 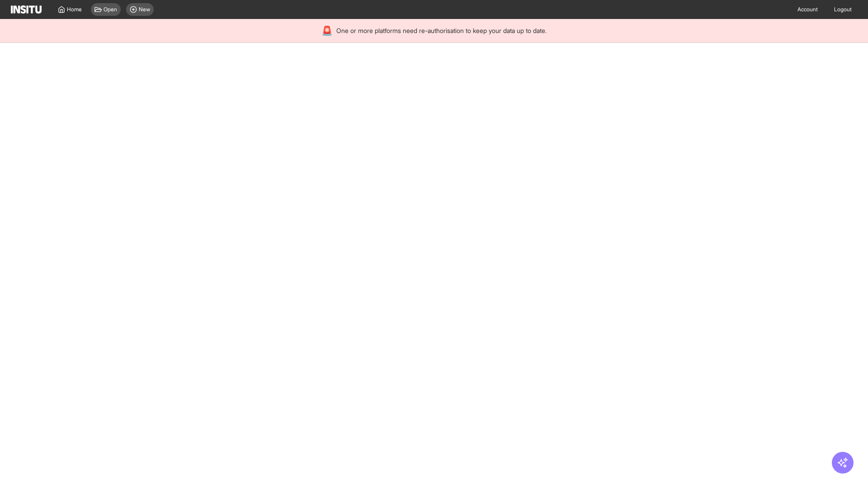 I want to click on span: Open, so click(x=110, y=10).